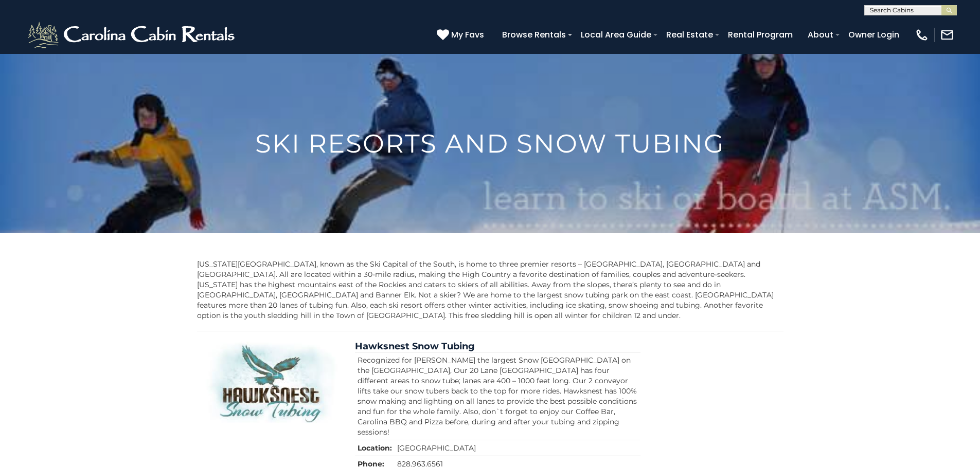 The image size is (980, 468). I want to click on img: White-1-2.png, so click(132, 35).